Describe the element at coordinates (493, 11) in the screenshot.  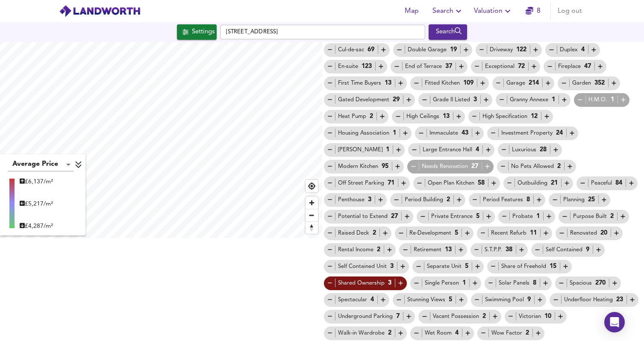
I see `button: Valuation` at that location.